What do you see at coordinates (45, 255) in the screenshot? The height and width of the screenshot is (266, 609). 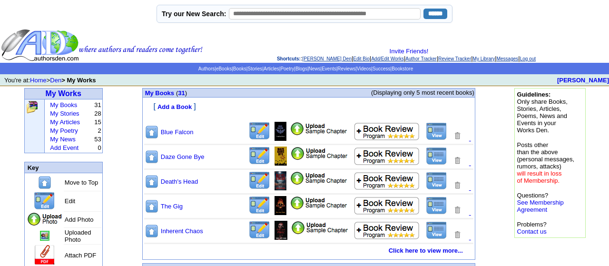 I see `img: Add Attachment` at bounding box center [45, 255].